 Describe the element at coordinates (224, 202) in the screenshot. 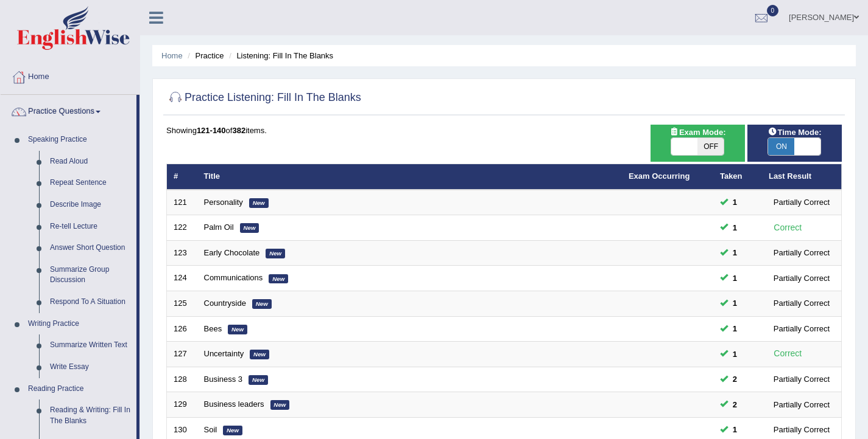

I see `a: Personality` at that location.